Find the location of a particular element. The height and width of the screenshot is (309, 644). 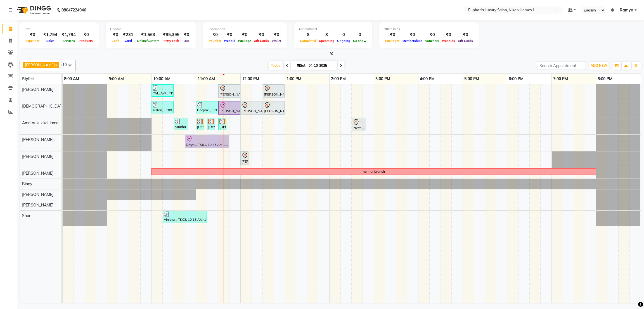

span: Petty cash is located at coordinates (171, 41).